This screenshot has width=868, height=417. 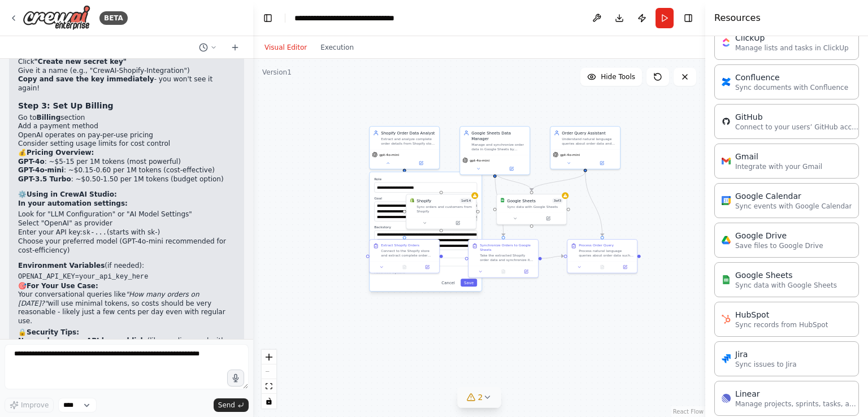 What do you see at coordinates (235, 378) in the screenshot?
I see `button: Click to speak your automation idea` at bounding box center [235, 378].